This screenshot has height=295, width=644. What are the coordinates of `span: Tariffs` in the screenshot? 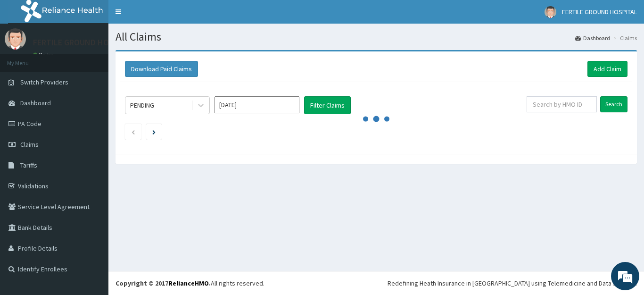 It's located at (29, 165).